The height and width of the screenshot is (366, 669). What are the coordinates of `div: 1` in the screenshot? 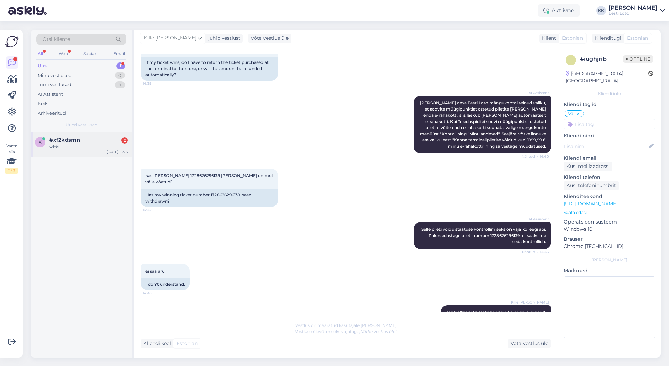 It's located at (121, 66).